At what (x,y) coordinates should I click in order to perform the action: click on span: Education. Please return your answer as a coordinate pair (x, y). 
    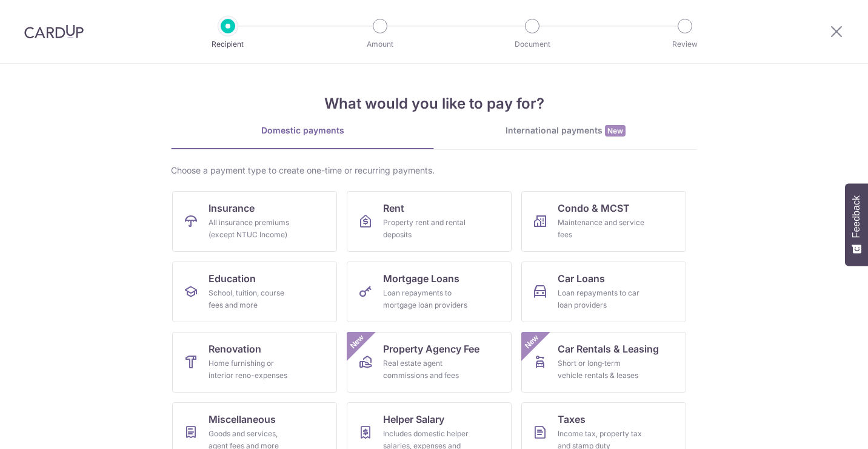
    Looking at the image, I should click on (232, 278).